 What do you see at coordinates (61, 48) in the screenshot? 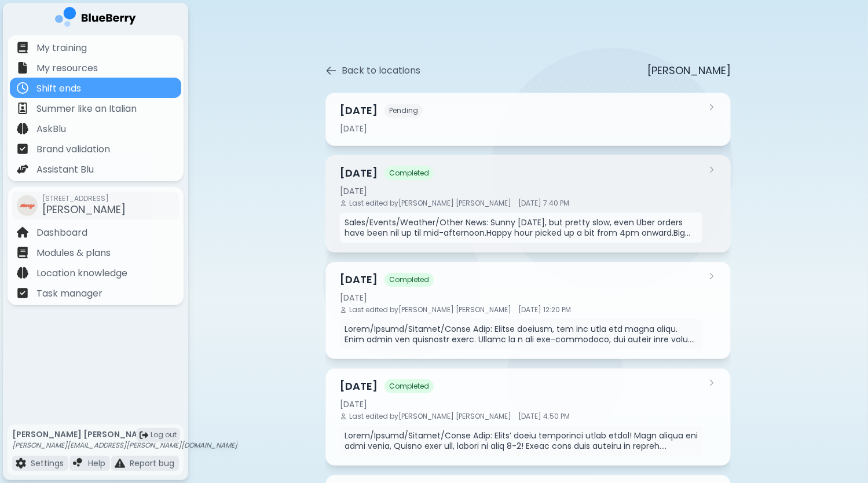
I see `p: My training` at bounding box center [61, 48].